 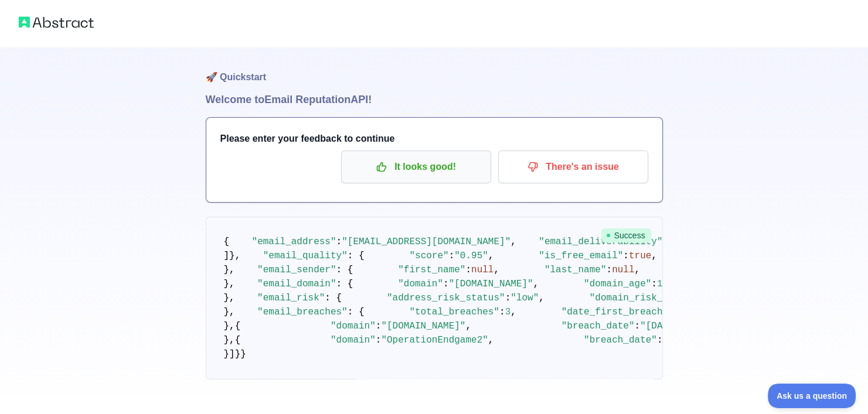 What do you see at coordinates (305, 256) in the screenshot?
I see `span: "email_quality"` at bounding box center [305, 256].